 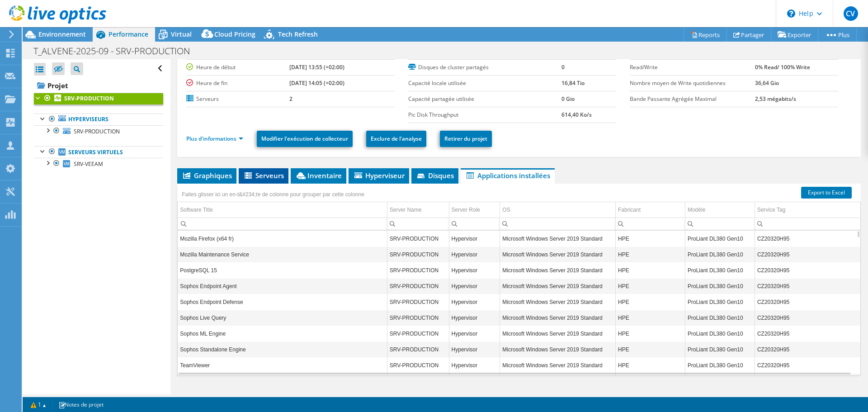 I want to click on td: Column Server Role, Filter cell, so click(x=475, y=223).